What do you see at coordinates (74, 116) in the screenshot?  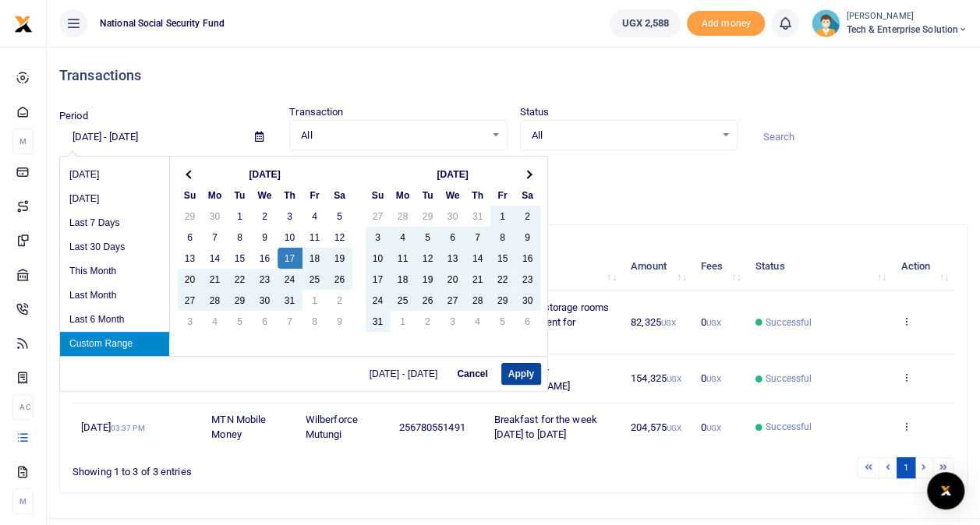 I see `label: Period` at bounding box center [74, 116].